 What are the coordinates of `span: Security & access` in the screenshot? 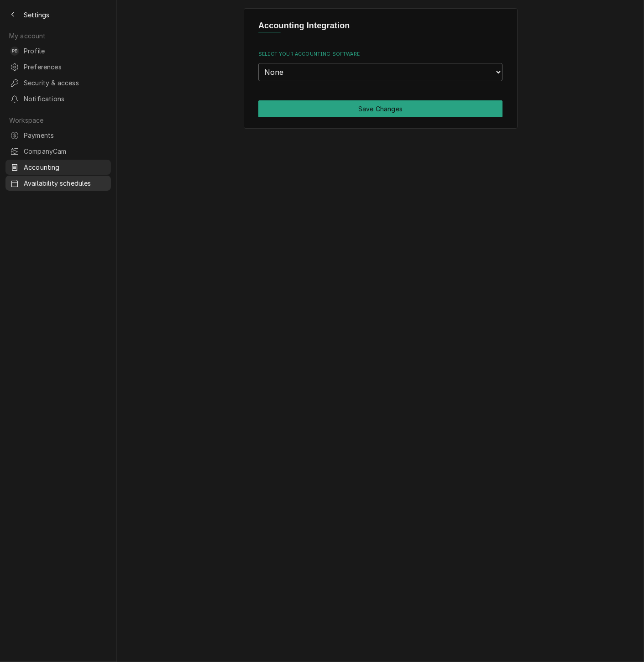 It's located at (65, 82).